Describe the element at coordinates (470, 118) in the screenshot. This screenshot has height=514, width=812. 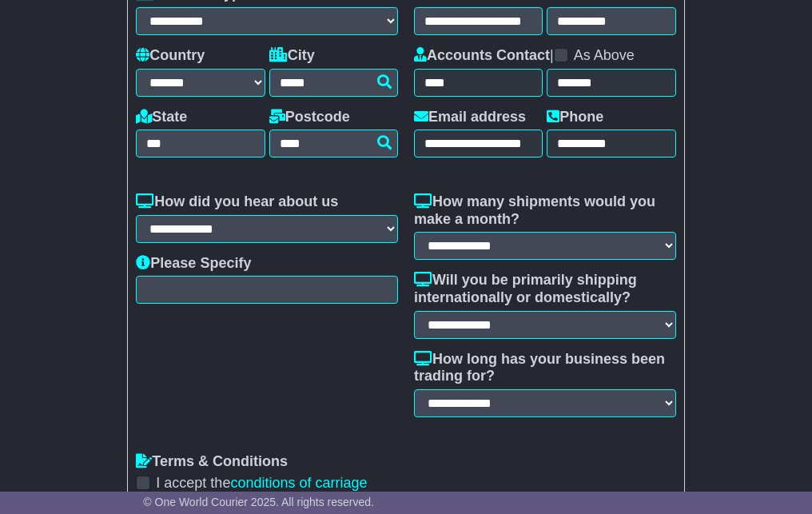
I see `label: Email address` at that location.